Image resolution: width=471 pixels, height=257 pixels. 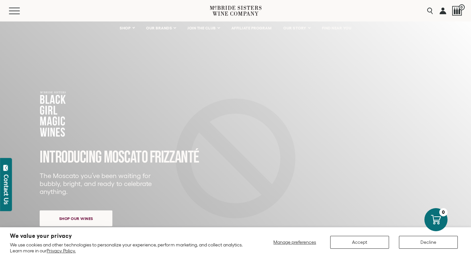 I want to click on span: 0, so click(x=462, y=7).